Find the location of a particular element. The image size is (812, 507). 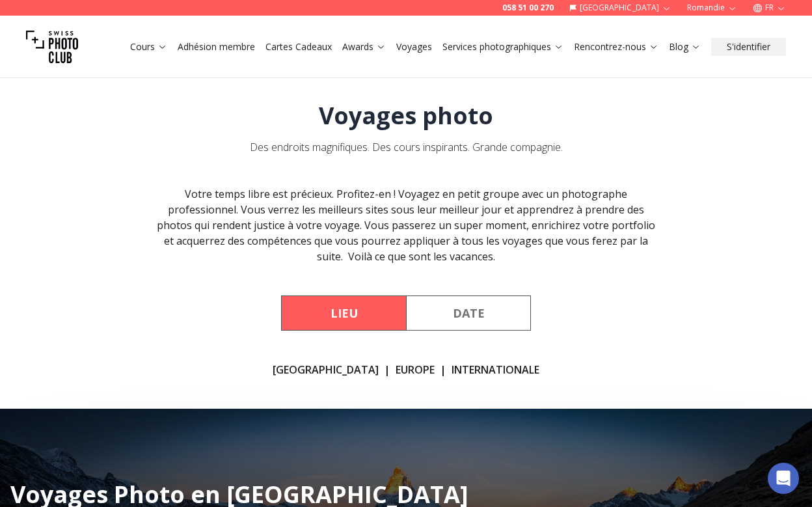

button: Services photographiques is located at coordinates (503, 47).